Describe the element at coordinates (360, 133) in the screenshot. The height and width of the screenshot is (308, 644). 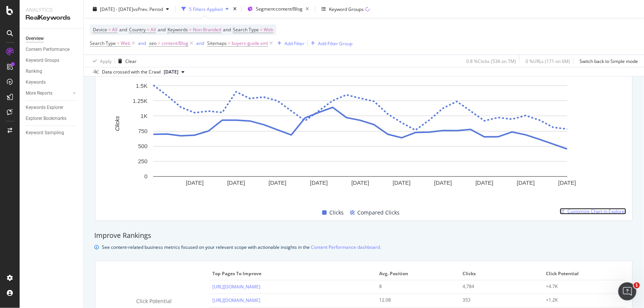
I see `svg: A chart.` at that location.